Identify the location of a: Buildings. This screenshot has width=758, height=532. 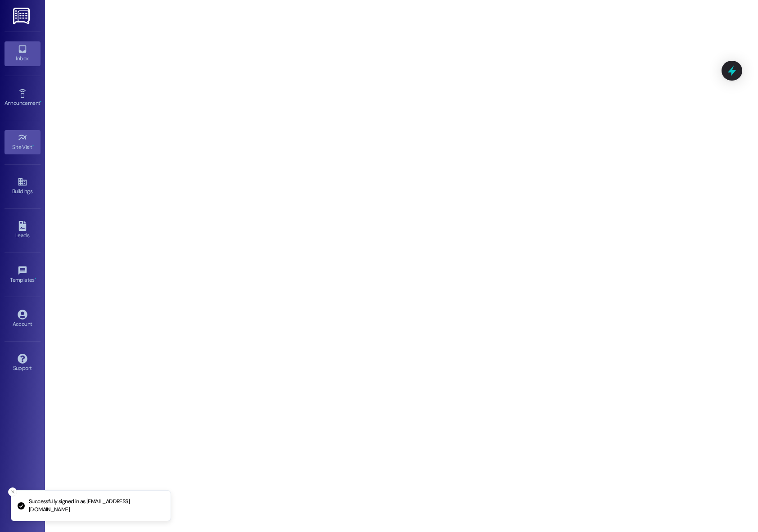
(22, 186).